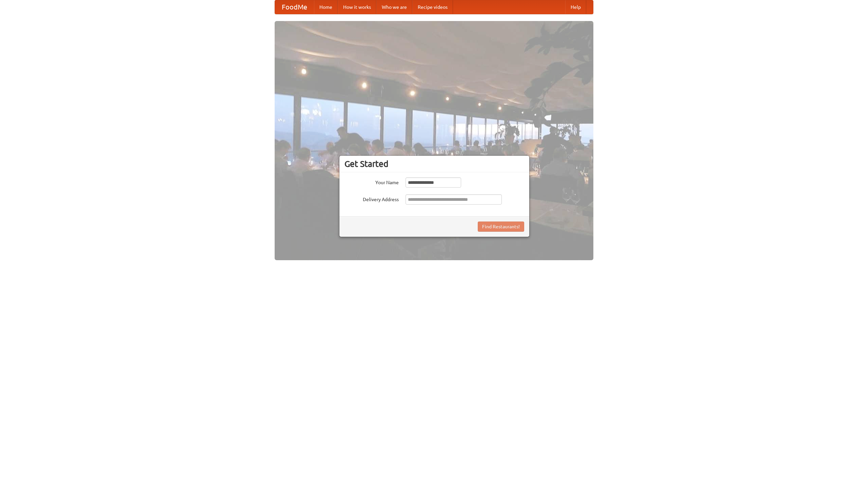  Describe the element at coordinates (433, 7) in the screenshot. I see `a: Recipe videos` at that location.